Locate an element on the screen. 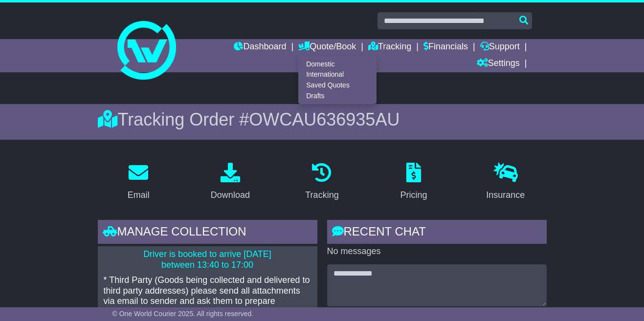 The image size is (644, 321). a: Drafts is located at coordinates (338, 96).